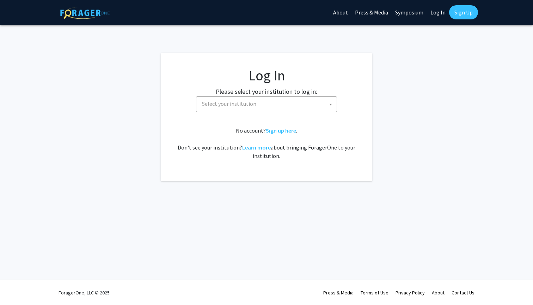 This screenshot has width=533, height=305. What do you see at coordinates (410, 292) in the screenshot?
I see `a: Privacy Policy` at bounding box center [410, 292].